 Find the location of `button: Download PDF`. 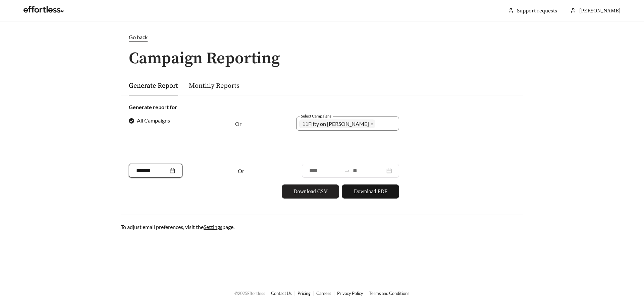

button: Download PDF is located at coordinates (371, 192).